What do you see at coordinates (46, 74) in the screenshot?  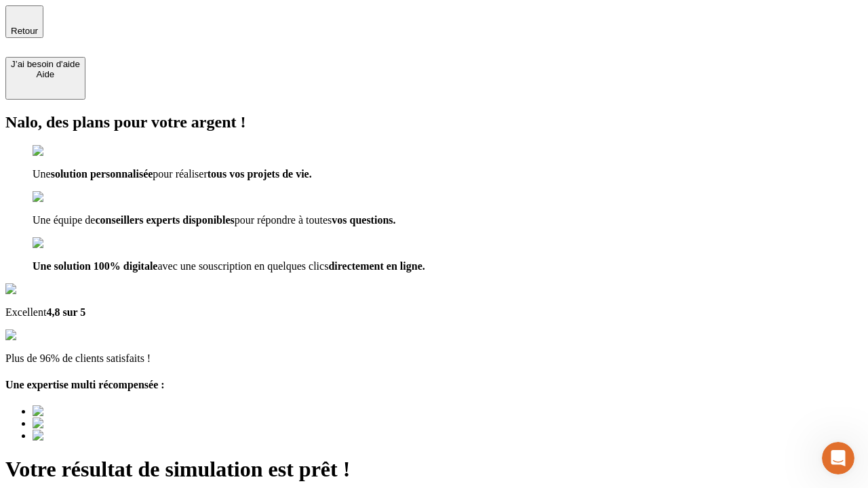 I see `div: Aide` at bounding box center [46, 74].